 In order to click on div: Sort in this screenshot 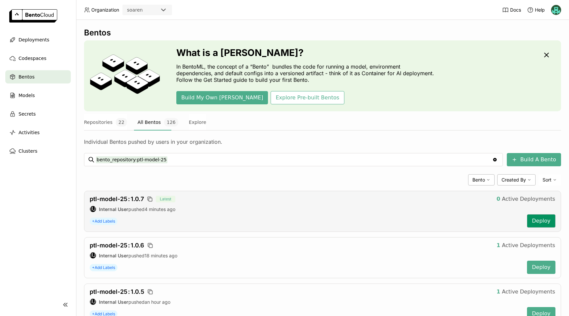, I will do `click(550, 180)`.